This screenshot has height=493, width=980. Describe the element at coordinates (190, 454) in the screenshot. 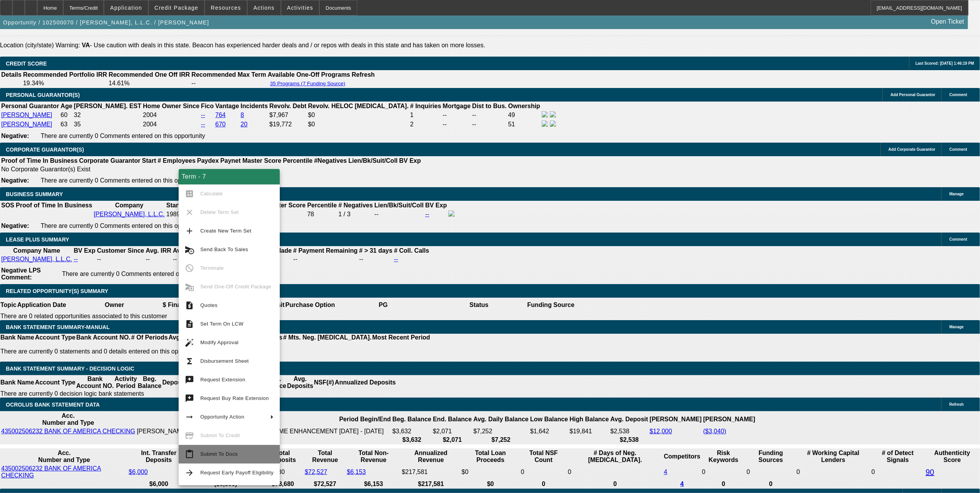

I see `mat-icon: content_paste` at that location.